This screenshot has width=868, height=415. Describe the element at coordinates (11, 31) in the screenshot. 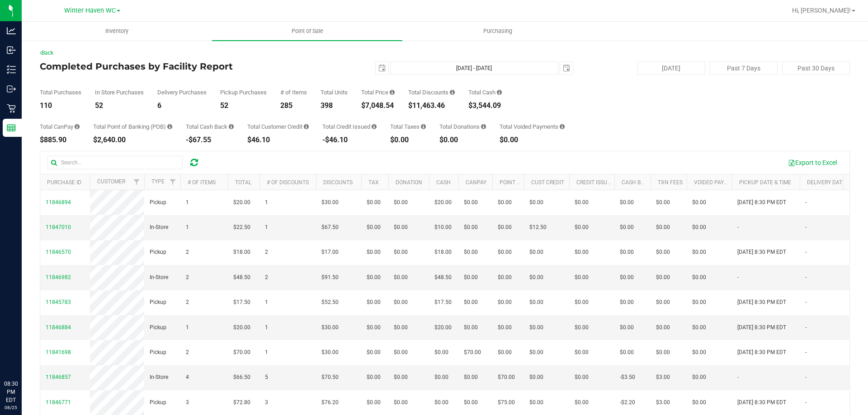

I see `inline-svg: Analytics` at that location.